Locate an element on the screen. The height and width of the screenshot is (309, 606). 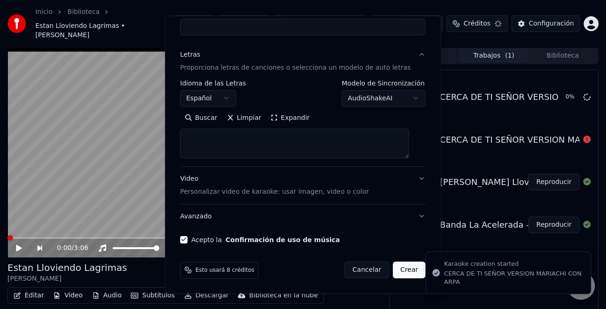
button: Avanzado is located at coordinates (302, 216).